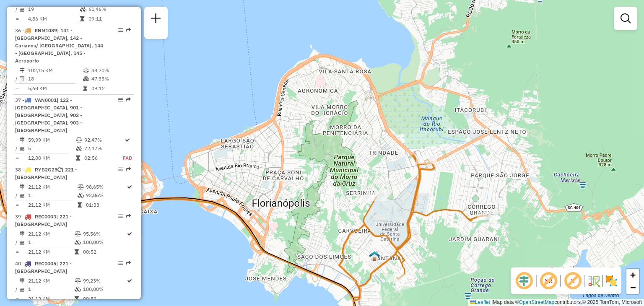 The image size is (644, 306). What do you see at coordinates (524, 281) in the screenshot?
I see `span: Ocultar deslocamento` at bounding box center [524, 281].